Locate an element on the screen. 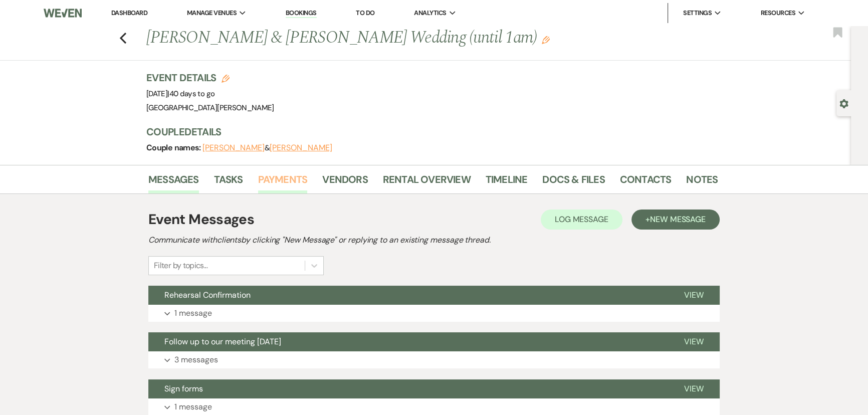 The image size is (868, 415). a: Timeline is located at coordinates (507, 183).